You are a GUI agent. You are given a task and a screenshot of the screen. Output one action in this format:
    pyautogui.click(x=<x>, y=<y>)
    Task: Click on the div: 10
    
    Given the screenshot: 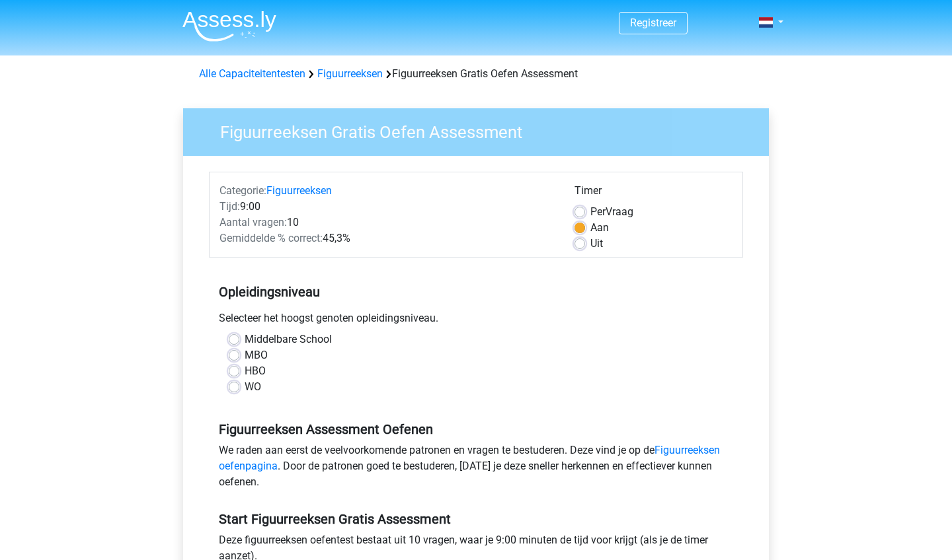 What is the action you would take?
    pyautogui.click(x=387, y=223)
    